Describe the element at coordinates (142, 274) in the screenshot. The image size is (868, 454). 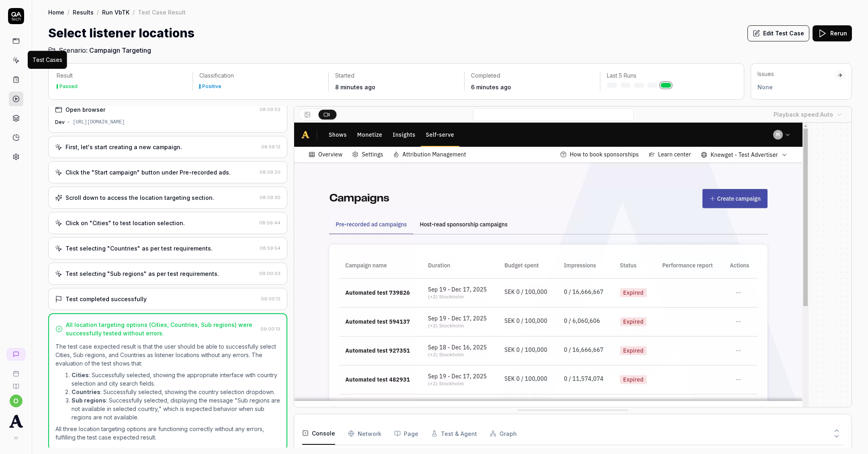
I see `div: Test selecting "Sub regions" as per test requirements.` at that location.